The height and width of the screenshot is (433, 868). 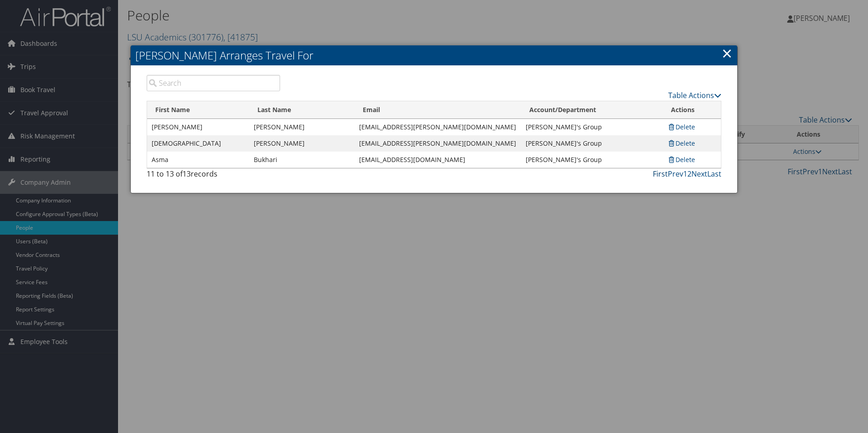 I want to click on span: 13, so click(x=186, y=174).